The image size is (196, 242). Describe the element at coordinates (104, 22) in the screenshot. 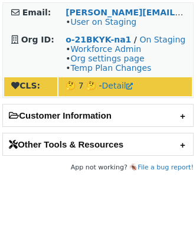

I see `a: User on Staging` at that location.